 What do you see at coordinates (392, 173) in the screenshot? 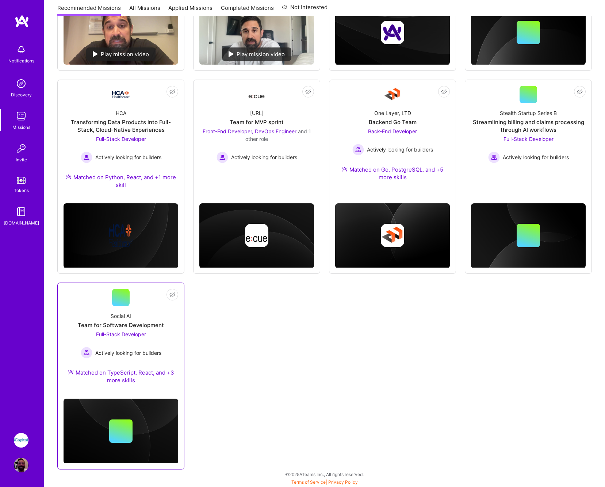
I see `div: Matched on Go, PostgreSQL, and +5 more skills` at bounding box center [392, 173].